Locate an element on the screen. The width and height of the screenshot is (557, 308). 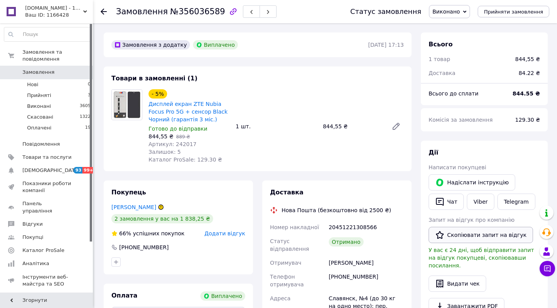
span: Показники роботи компанії is located at coordinates (47, 187).